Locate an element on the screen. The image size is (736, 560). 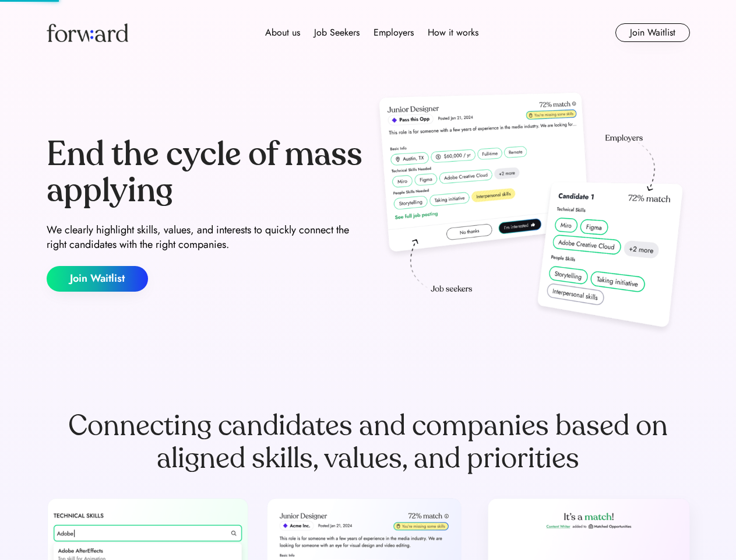
div: Job Seekers is located at coordinates (337, 32).